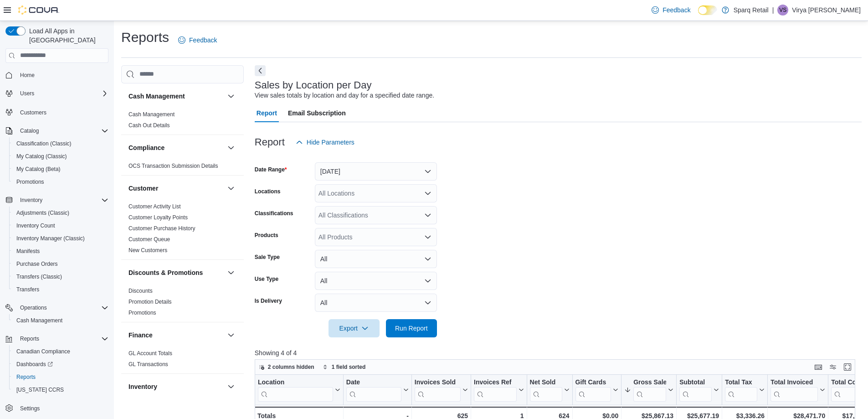 Image resolution: width=868 pixels, height=419 pixels. I want to click on span: Dashboards, so click(61, 364).